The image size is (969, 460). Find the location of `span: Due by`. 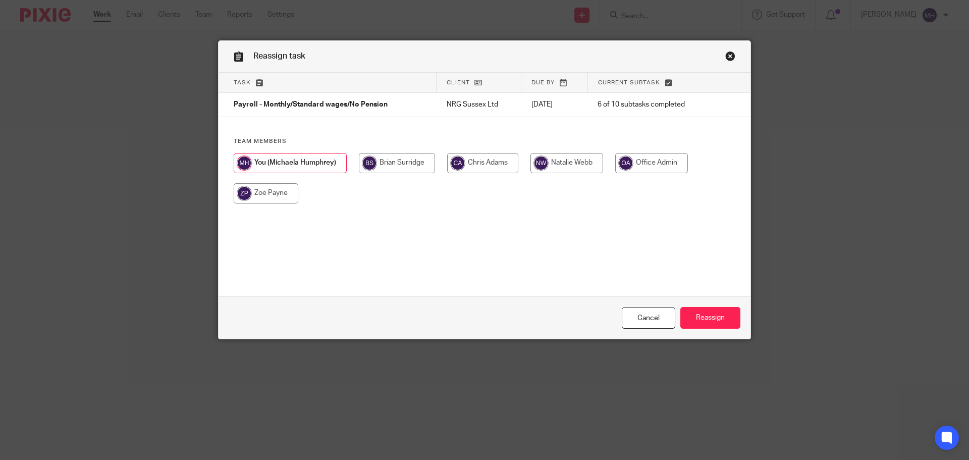

span: Due by is located at coordinates (543, 82).